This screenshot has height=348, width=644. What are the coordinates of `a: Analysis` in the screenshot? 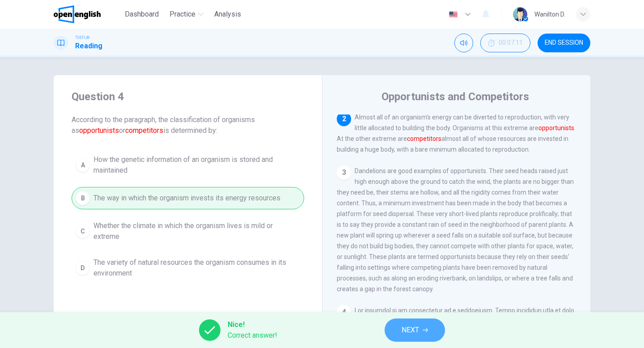 It's located at (227, 14).